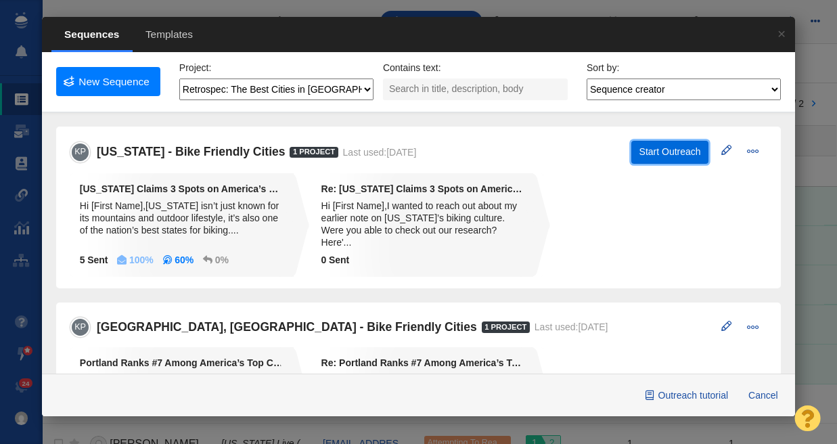  What do you see at coordinates (423, 386) in the screenshot?
I see `div: Hi [First Name],I wanted to share one more statistic from` at bounding box center [423, 386].